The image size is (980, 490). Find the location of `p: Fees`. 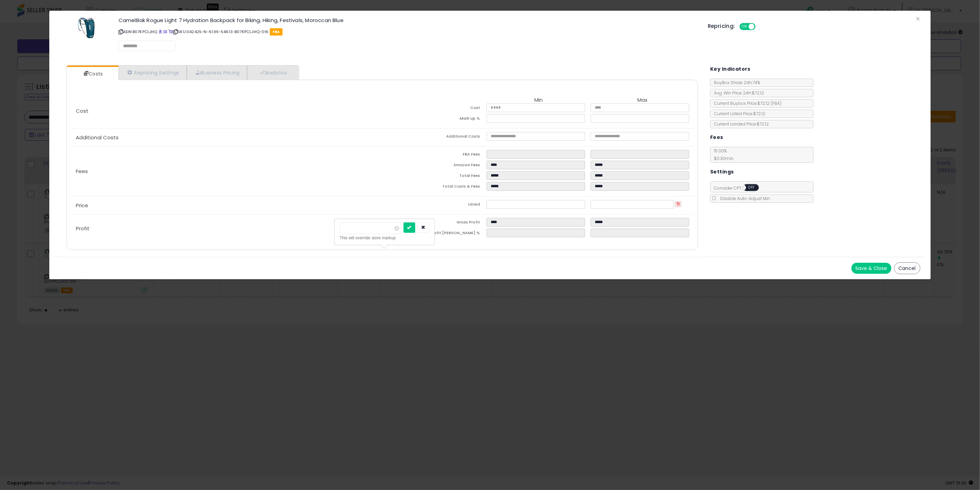

p: Fees is located at coordinates (226, 172).